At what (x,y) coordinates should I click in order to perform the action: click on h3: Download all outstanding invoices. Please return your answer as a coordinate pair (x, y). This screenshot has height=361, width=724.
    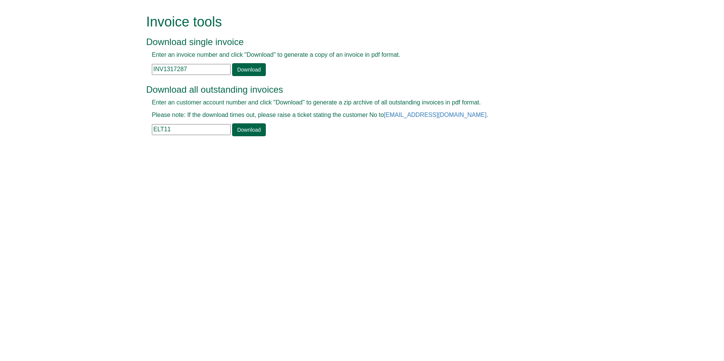
    Looking at the image, I should click on (353, 90).